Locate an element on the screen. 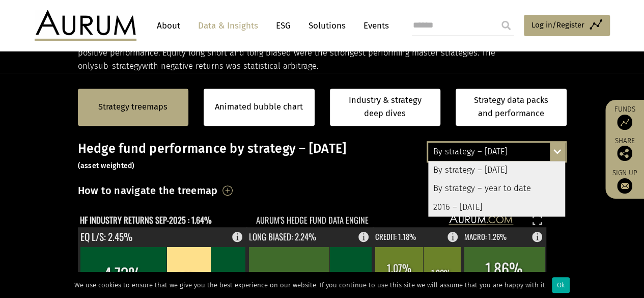  a: Animated bubble chart is located at coordinates (259, 107).